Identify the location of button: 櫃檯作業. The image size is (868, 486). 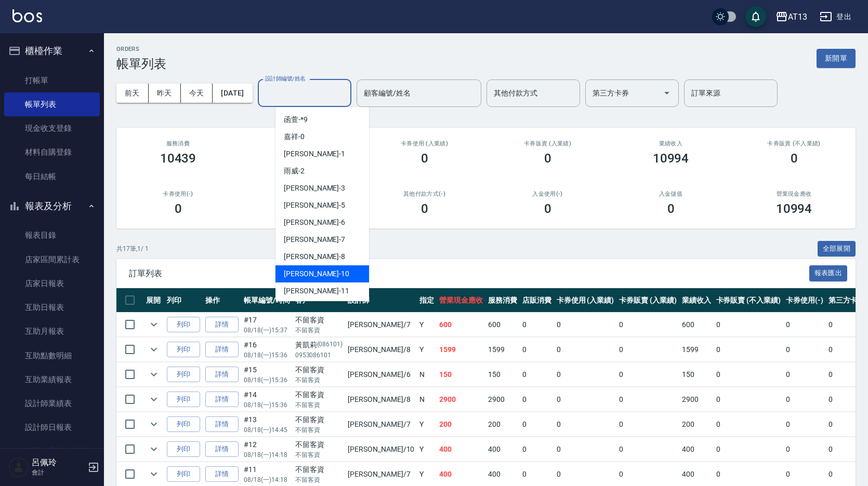
(52, 51).